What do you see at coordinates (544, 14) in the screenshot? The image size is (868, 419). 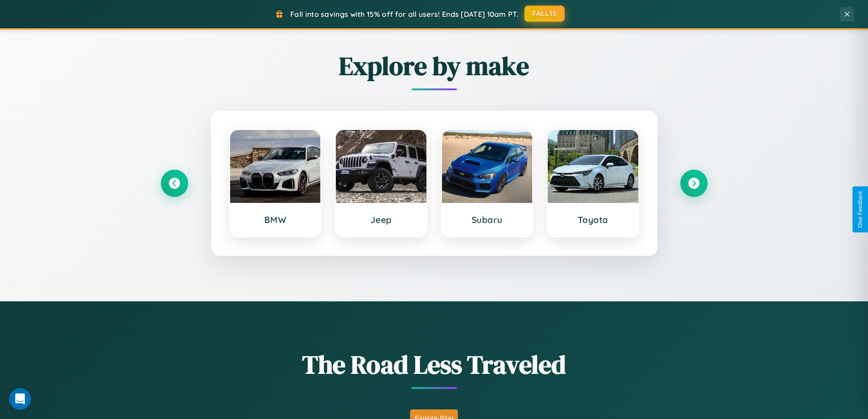 I see `button: FALL15` at bounding box center [544, 14].